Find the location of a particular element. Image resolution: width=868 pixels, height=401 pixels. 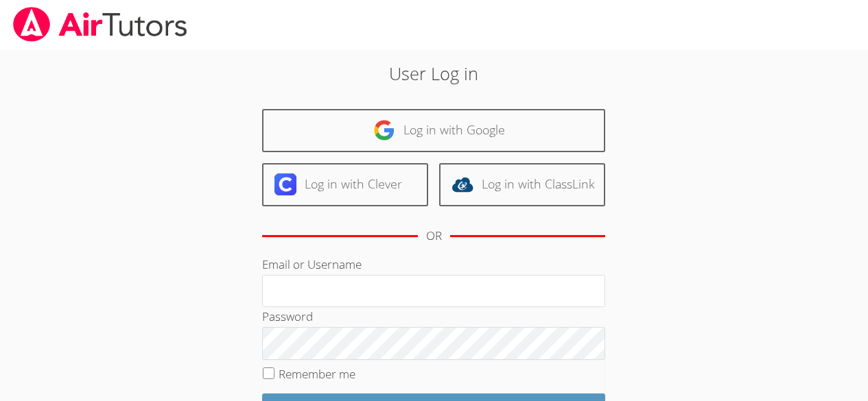

h2: User Log in is located at coordinates (433, 73).